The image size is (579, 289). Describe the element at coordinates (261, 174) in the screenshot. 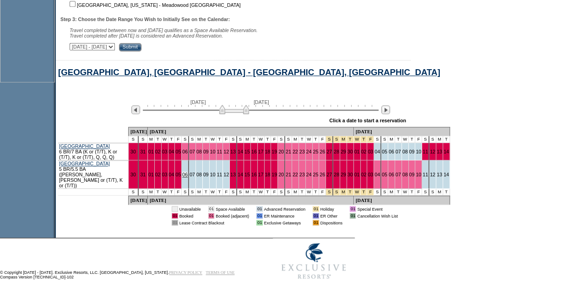

I see `a: 17` at that location.